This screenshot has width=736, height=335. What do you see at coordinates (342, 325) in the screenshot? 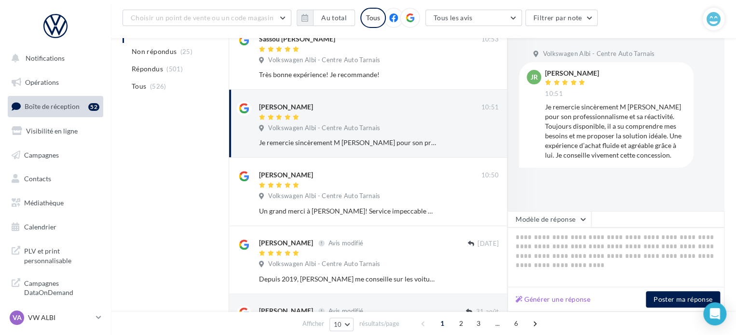
I see `button: 10` at bounding box center [342, 325].